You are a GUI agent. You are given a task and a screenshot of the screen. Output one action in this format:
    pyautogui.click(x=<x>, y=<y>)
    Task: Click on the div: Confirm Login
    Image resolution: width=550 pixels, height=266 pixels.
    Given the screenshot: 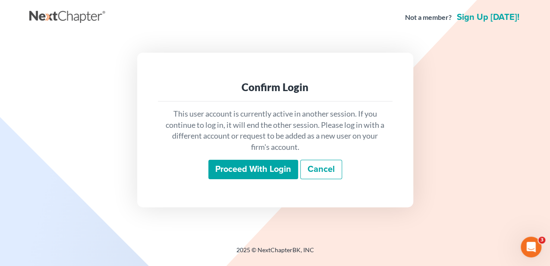 What is the action you would take?
    pyautogui.click(x=275, y=87)
    